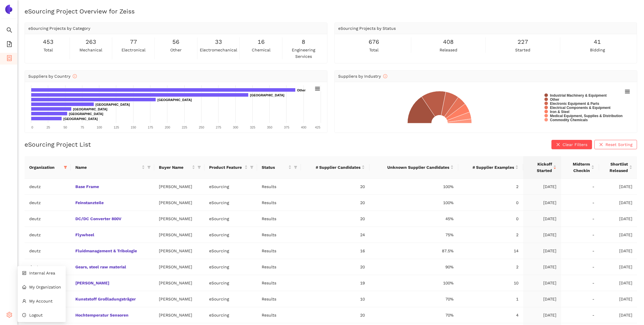  Describe the element at coordinates (48, 42) in the screenshot. I see `span: 453` at that location.